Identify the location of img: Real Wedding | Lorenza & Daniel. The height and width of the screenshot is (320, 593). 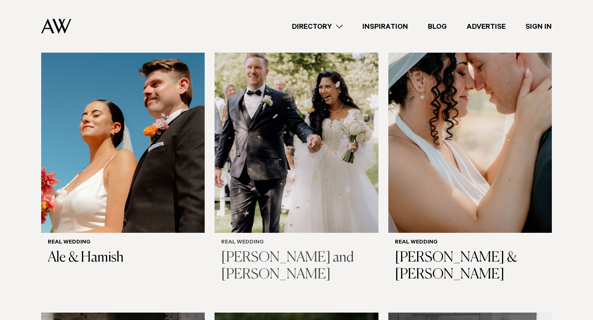
(470, 123).